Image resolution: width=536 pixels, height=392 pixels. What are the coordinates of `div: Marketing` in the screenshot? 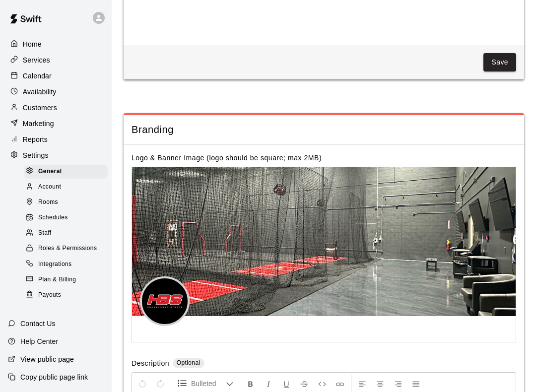 It's located at (56, 124).